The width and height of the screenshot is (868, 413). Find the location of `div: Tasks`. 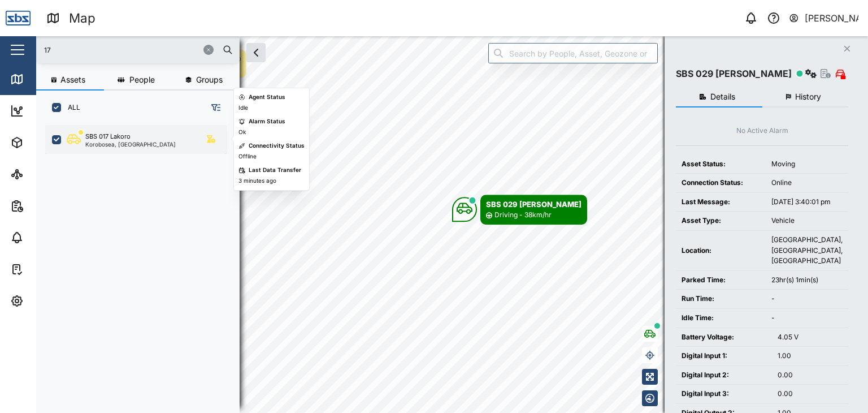

div: Tasks is located at coordinates (45, 269).